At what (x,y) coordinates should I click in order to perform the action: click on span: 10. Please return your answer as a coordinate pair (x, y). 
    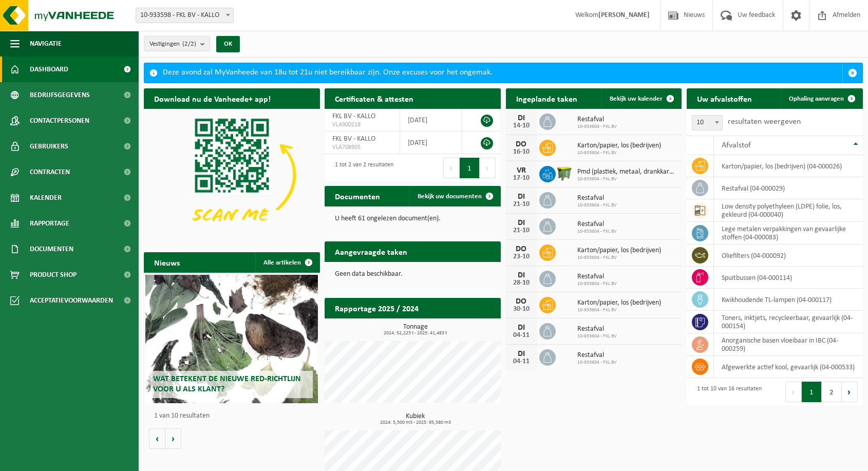
    Looking at the image, I should click on (707, 123).